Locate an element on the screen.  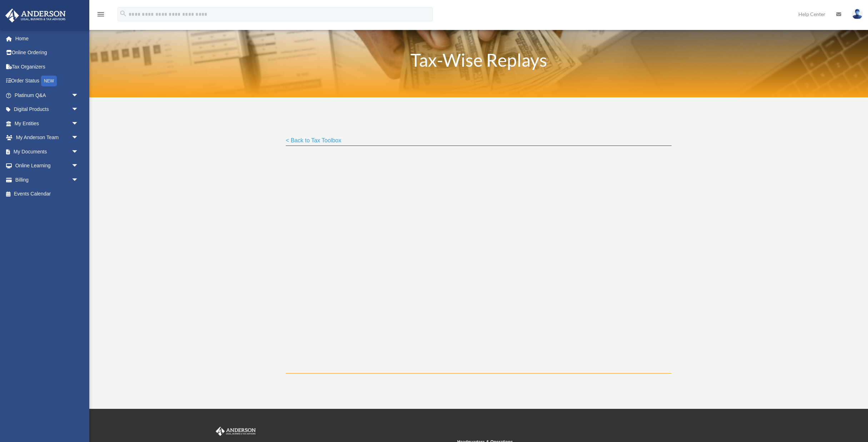
a: Digital Productsarrow_drop_down is located at coordinates (47, 109).